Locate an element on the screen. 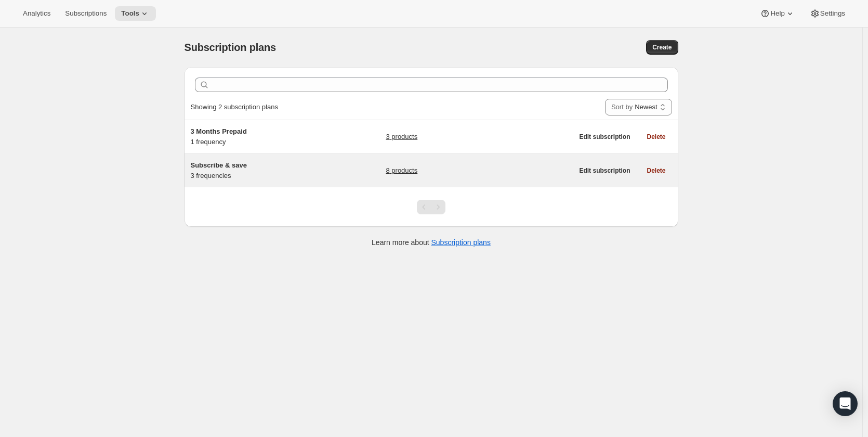 The image size is (868, 437). button: Settings is located at coordinates (827, 13).